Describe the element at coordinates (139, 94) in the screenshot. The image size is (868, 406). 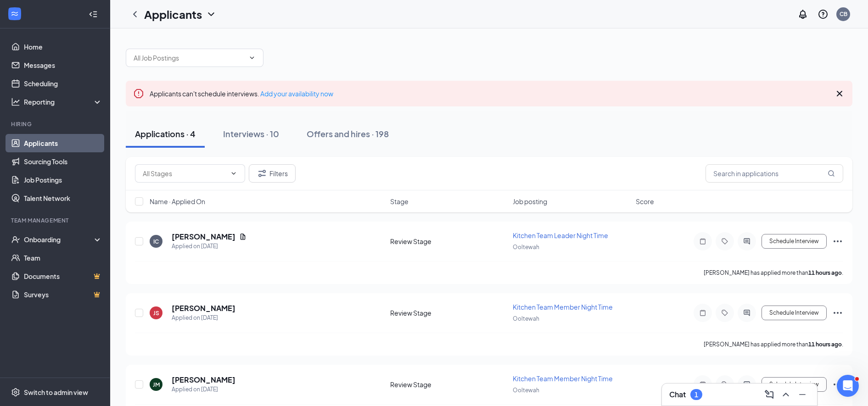
I see `svg: Error` at that location.